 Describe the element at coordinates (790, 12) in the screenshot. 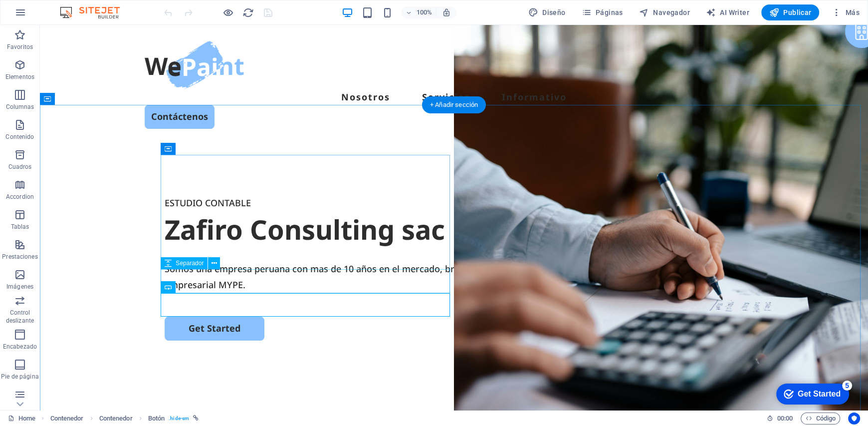

I see `button: Publicar` at that location.